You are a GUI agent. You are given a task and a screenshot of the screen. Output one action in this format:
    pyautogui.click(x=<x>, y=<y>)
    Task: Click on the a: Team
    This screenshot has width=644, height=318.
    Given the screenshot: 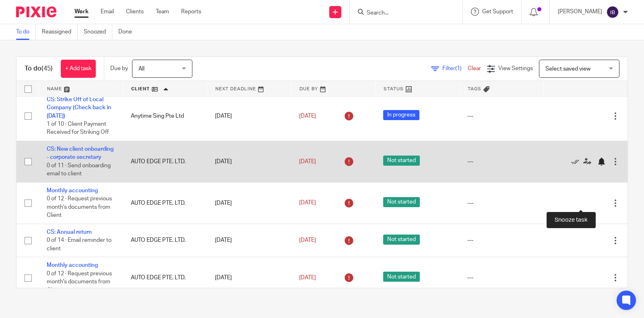 What is the action you would take?
    pyautogui.click(x=162, y=12)
    